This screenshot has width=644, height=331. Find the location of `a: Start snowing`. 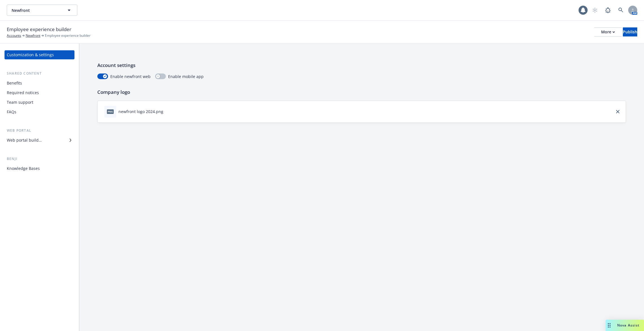

a: Start snowing is located at coordinates (595, 10).